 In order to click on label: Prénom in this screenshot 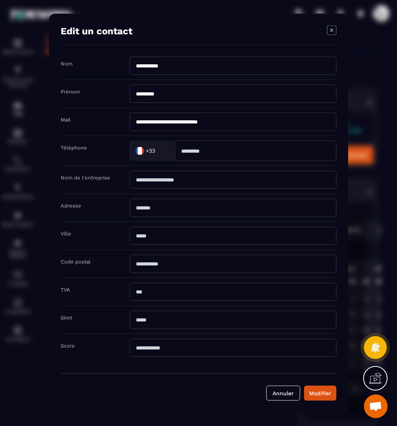, I will do `click(70, 91)`.